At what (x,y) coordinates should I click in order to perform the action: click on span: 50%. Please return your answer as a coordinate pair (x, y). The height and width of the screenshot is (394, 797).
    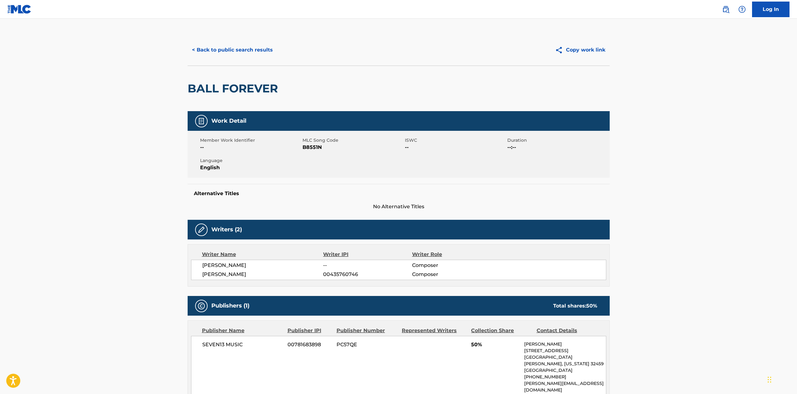
    Looking at the image, I should click on (495, 345).